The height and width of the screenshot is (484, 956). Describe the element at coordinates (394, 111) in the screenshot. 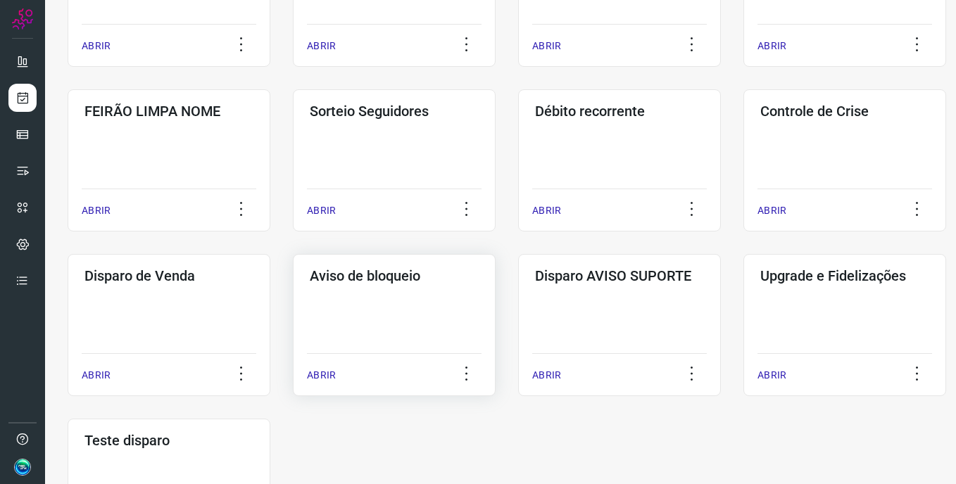

I see `h3: Sorteio Seguidores` at that location.